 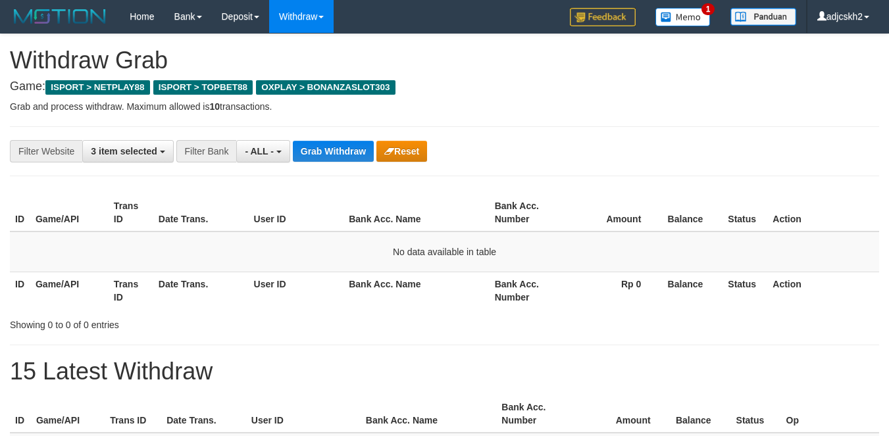 What do you see at coordinates (444, 252) in the screenshot?
I see `td: No data available in table` at bounding box center [444, 252].